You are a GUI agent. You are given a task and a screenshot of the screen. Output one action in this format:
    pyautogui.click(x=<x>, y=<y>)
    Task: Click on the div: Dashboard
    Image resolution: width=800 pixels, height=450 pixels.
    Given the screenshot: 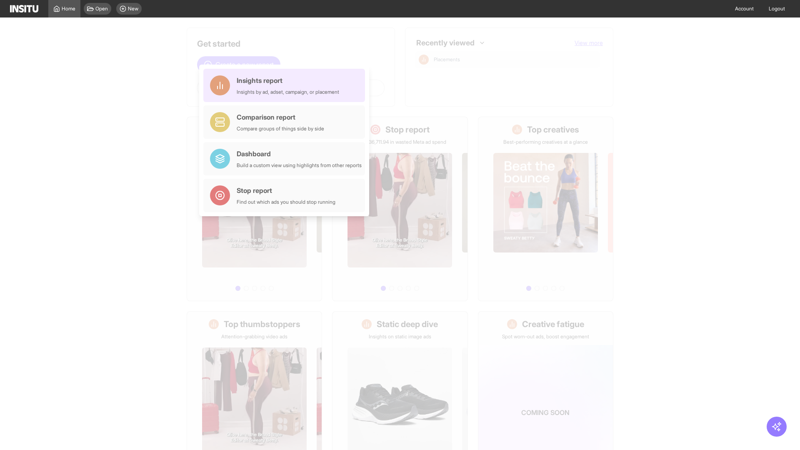 What is the action you would take?
    pyautogui.click(x=299, y=154)
    